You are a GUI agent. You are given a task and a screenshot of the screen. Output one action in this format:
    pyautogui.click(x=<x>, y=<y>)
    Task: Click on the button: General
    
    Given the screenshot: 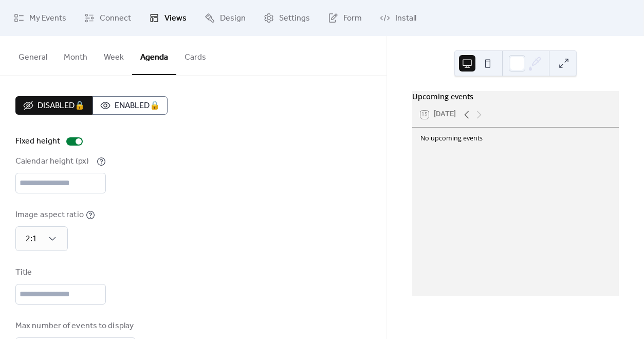 What is the action you would take?
    pyautogui.click(x=33, y=55)
    